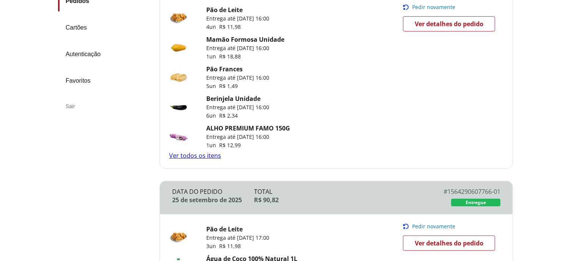 Image resolution: width=571 pixels, height=261 pixels. Describe the element at coordinates (230, 56) in the screenshot. I see `span: R$ 18,88` at that location.